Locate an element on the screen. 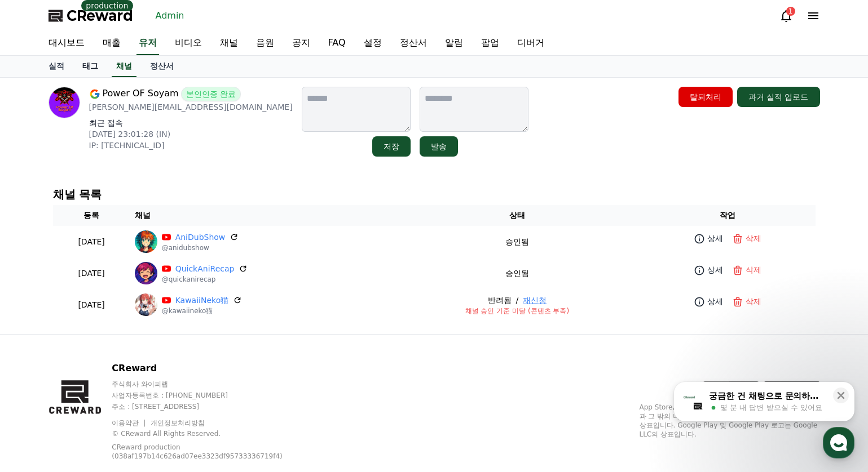  a: 개인정보처리방침 is located at coordinates (177, 423).